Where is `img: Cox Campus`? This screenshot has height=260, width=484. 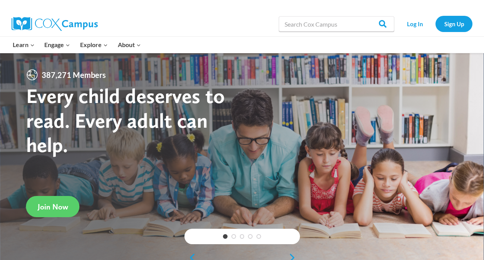
img: Cox Campus is located at coordinates (55, 24).